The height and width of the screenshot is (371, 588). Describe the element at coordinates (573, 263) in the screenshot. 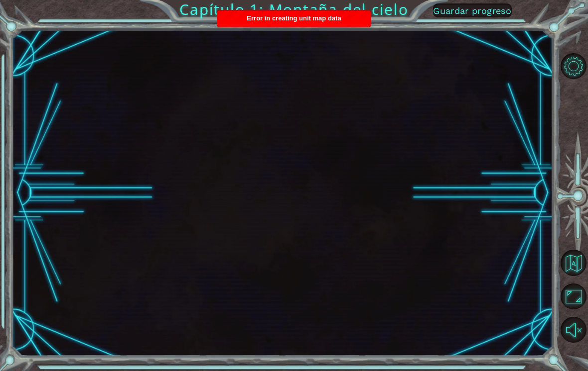

I see `button: Volver al mapa` at that location.